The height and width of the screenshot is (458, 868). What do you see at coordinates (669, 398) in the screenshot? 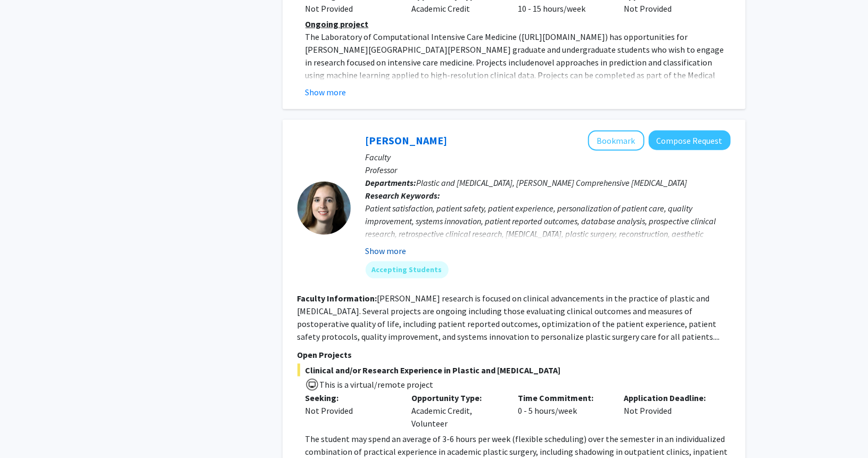
I see `p: Application Deadline:` at bounding box center [669, 398].